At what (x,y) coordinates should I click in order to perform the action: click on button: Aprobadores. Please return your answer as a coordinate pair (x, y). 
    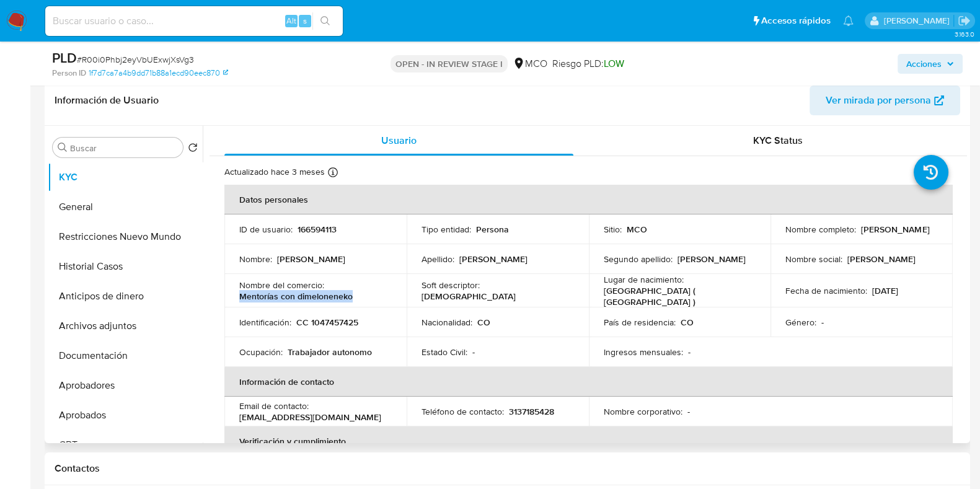
    Looking at the image, I should click on (125, 386).